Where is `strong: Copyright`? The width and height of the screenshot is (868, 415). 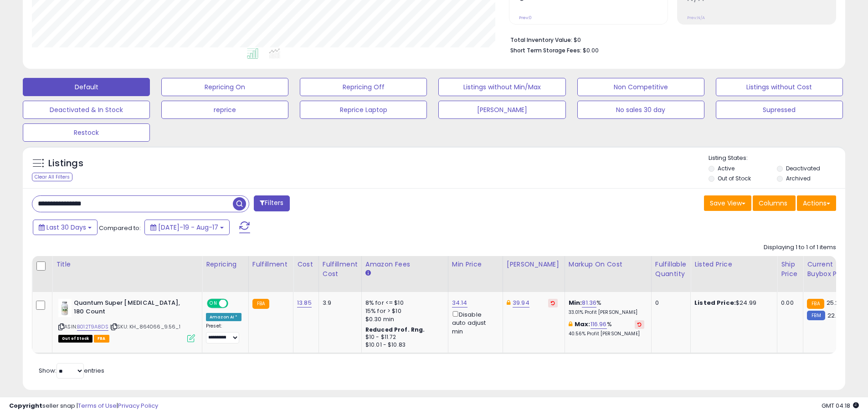
strong: Copyright is located at coordinates (26, 405).